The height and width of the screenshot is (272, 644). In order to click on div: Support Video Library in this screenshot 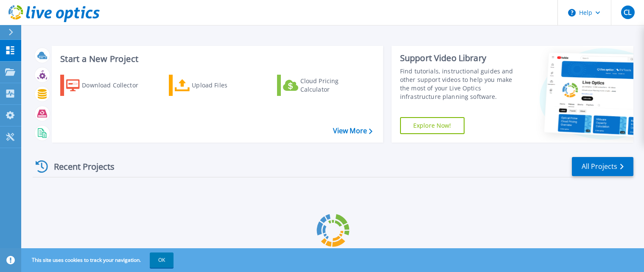, I will do `click(460, 58)`.